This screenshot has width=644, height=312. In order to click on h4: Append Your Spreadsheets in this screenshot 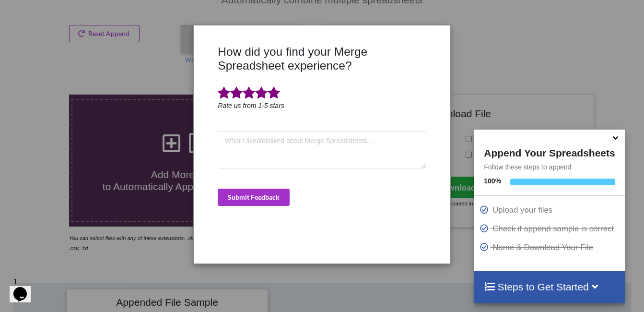, I will do `click(549, 152)`.